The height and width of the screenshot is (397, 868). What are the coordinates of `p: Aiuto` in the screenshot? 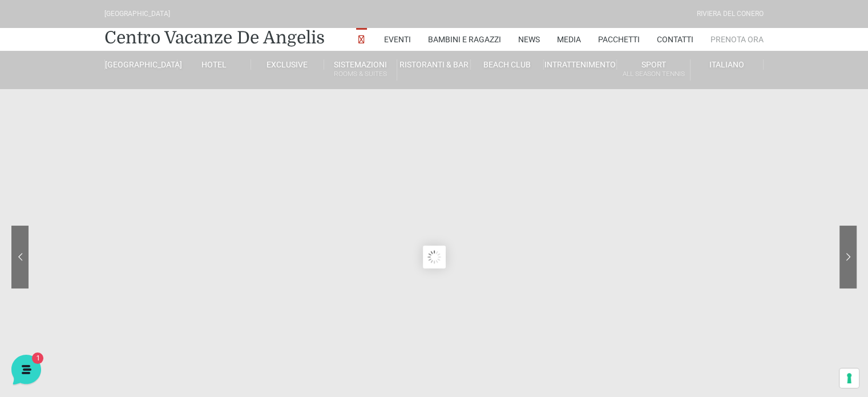 It's located at (184, 313).